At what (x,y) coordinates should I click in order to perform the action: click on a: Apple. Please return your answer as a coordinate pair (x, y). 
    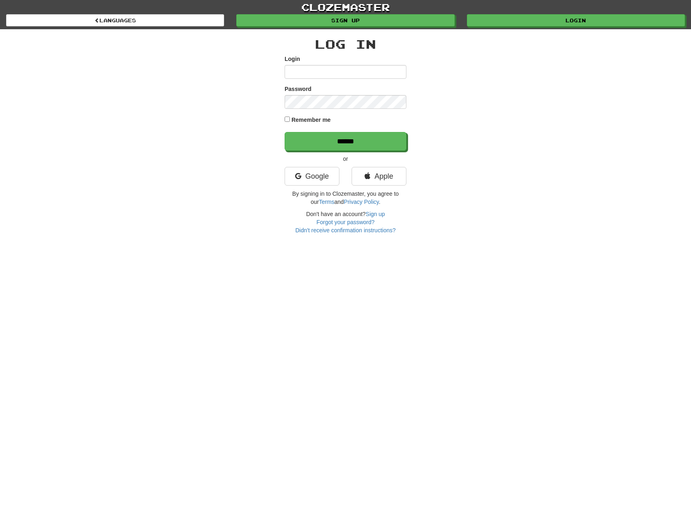
    Looking at the image, I should click on (379, 176).